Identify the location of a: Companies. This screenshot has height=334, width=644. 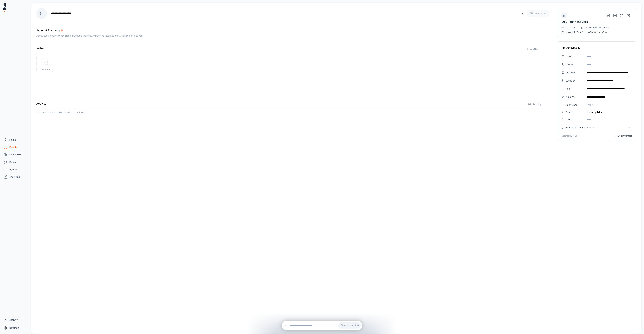
(15, 155).